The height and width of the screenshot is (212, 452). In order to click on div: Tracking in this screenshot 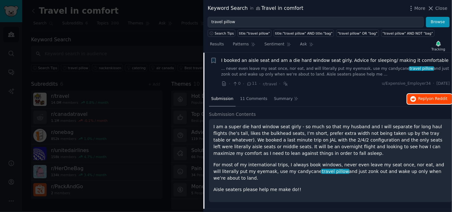, I will do `click(438, 49)`.